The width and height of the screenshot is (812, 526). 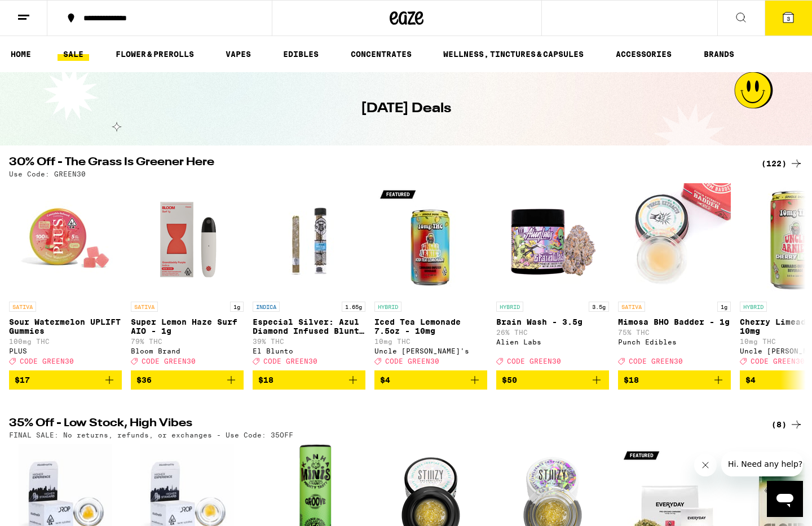 I want to click on a: BRANDS, so click(x=719, y=54).